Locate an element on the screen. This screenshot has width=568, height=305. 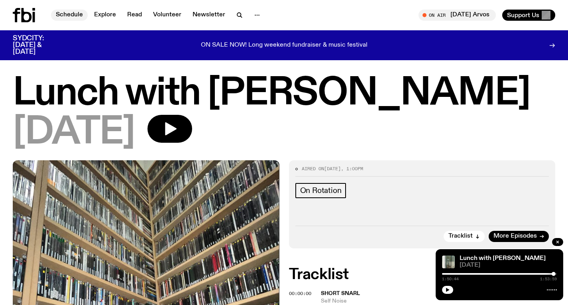
span: More Episodes is located at coordinates (515, 236).